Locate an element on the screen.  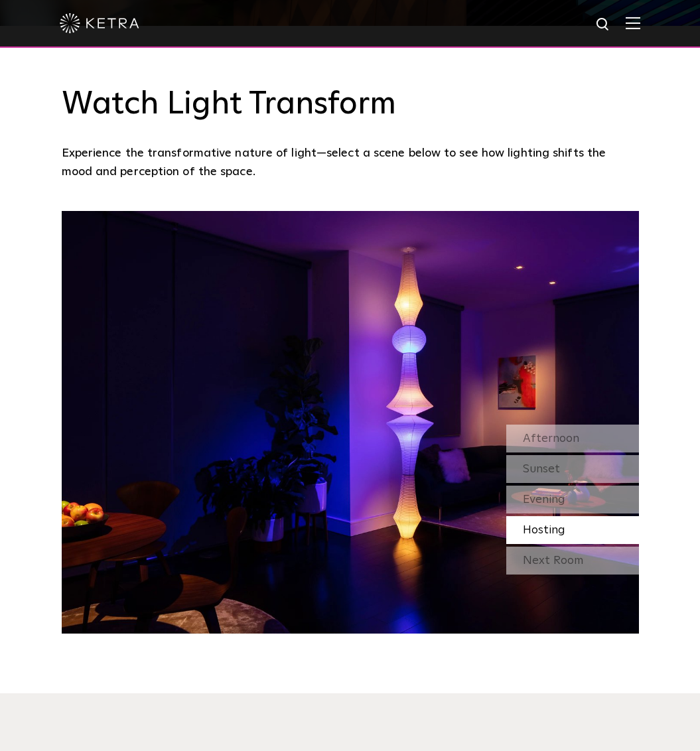
img: Hamburger%20Nav.svg is located at coordinates (632, 23).